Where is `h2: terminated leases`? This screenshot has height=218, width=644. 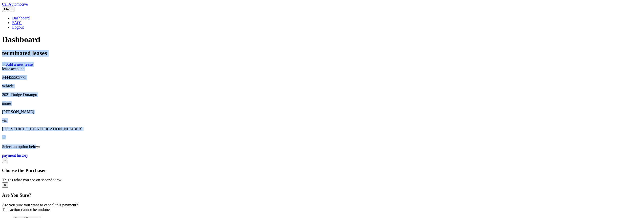 h2: terminated leases is located at coordinates (322, 53).